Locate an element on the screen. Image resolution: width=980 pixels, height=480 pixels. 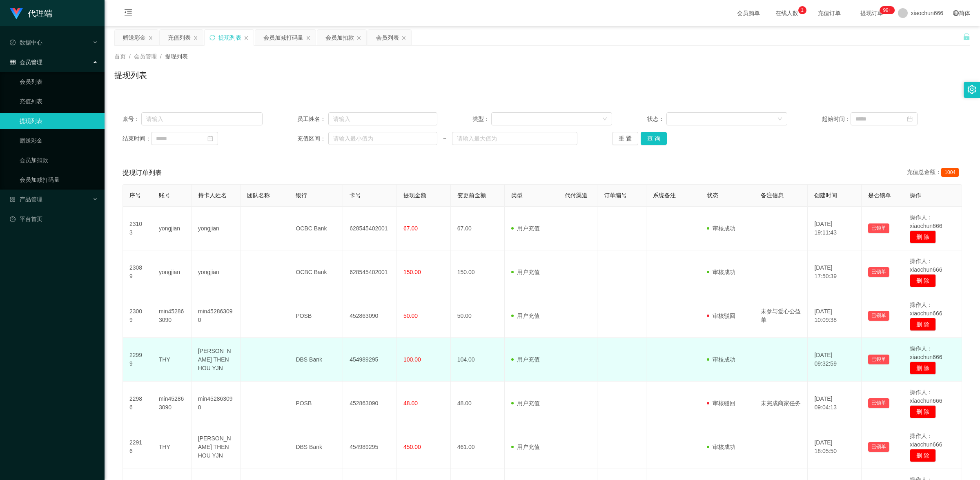
span: 在线人数 is located at coordinates (787, 13).